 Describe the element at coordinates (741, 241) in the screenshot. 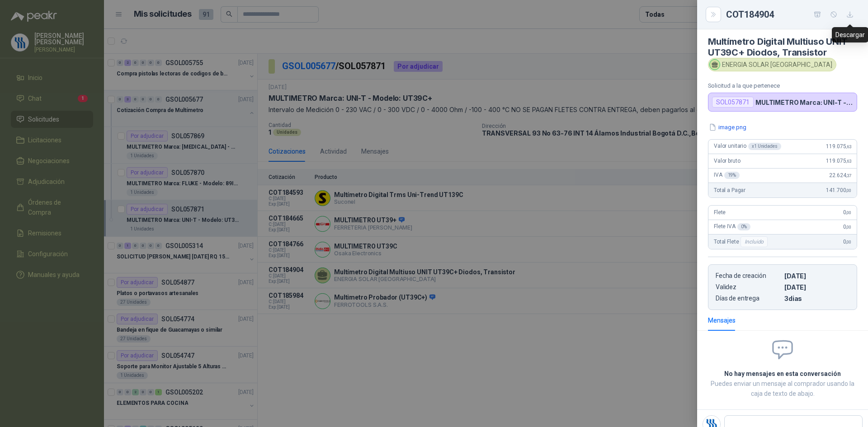

I see `span: Total Flete` at that location.